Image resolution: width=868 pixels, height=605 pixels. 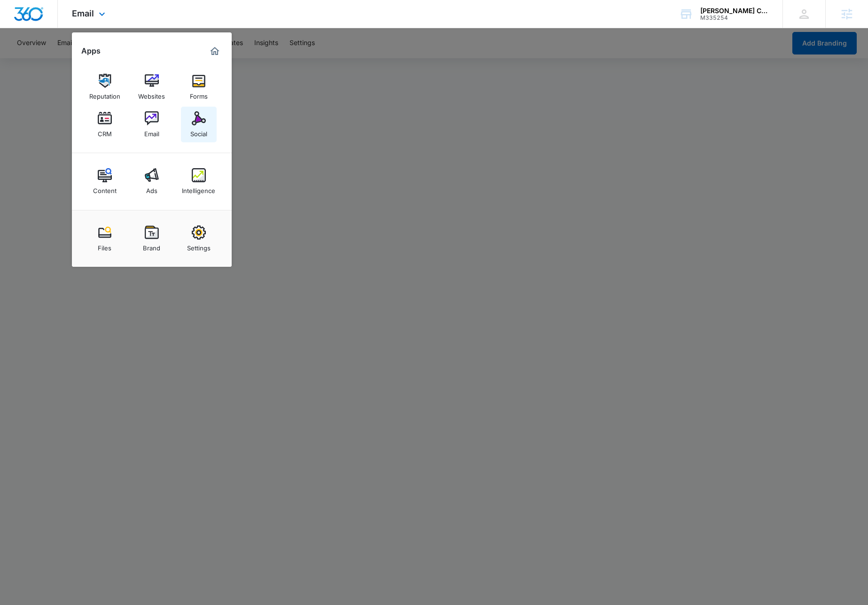 I want to click on a: CRM, so click(x=105, y=124).